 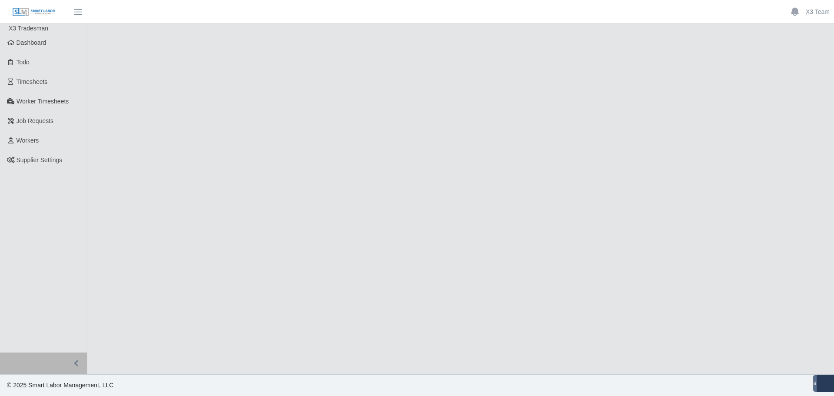 What do you see at coordinates (31, 43) in the screenshot?
I see `span: Dashboard` at bounding box center [31, 43].